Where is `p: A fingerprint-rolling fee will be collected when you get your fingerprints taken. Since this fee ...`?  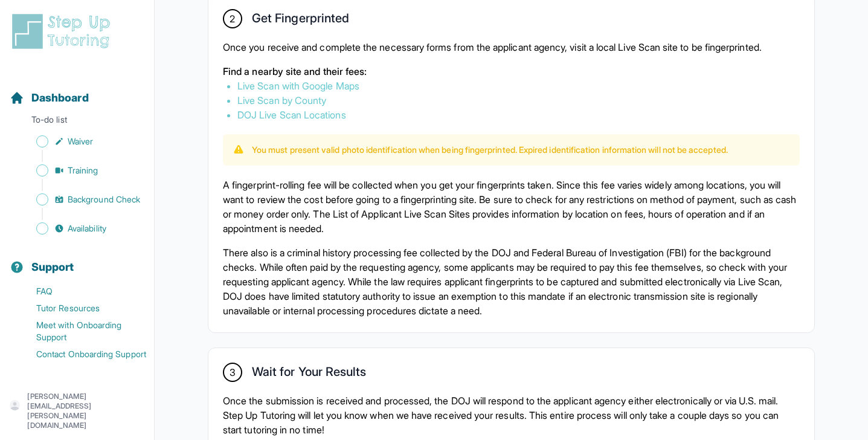
p: A fingerprint-rolling fee will be collected when you get your fingerprints taken. Since this fee ... is located at coordinates (511, 206).